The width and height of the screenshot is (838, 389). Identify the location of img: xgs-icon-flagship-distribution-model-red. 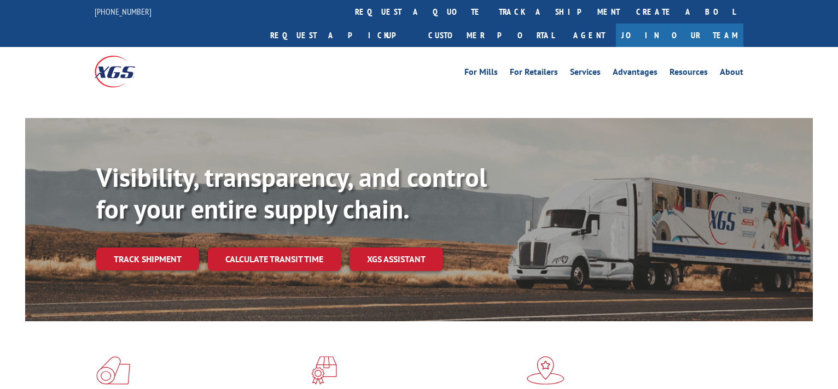
(545, 371).